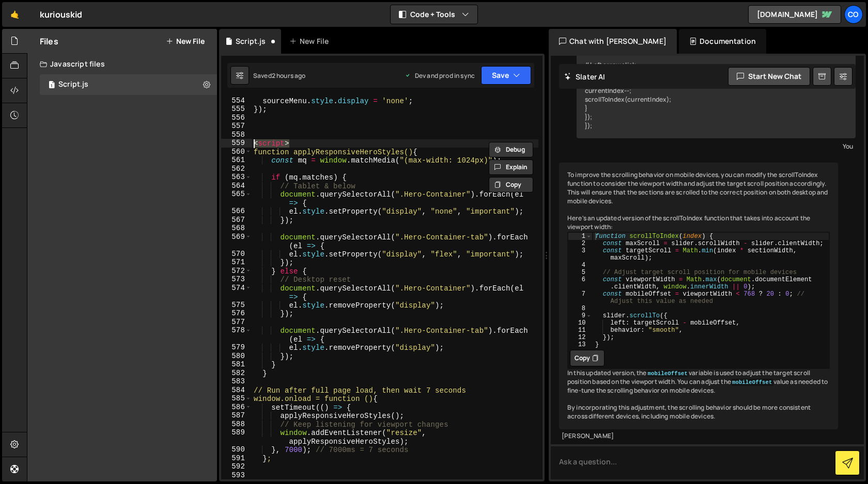 The image size is (868, 484). Describe the element at coordinates (236, 198) in the screenshot. I see `div: 565` at that location.